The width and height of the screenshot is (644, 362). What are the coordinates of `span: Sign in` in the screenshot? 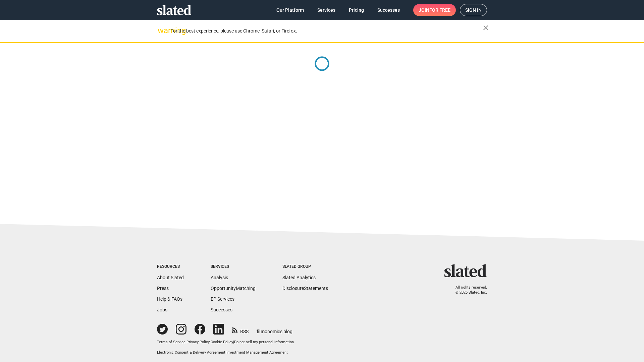 It's located at (473, 10).